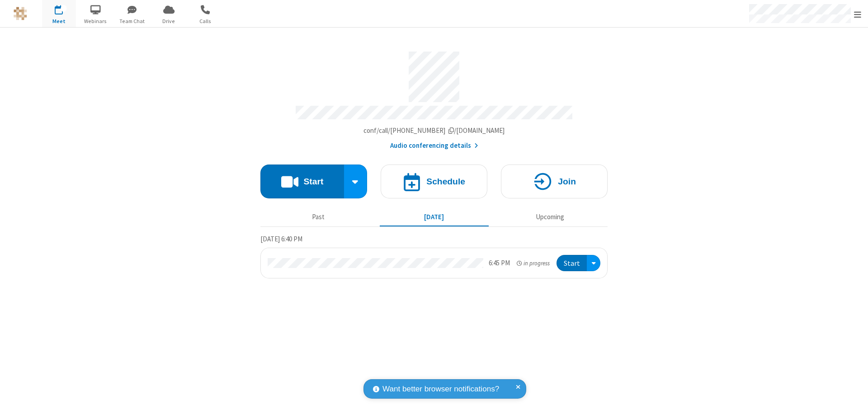  Describe the element at coordinates (59, 21) in the screenshot. I see `span: Meet` at that location.